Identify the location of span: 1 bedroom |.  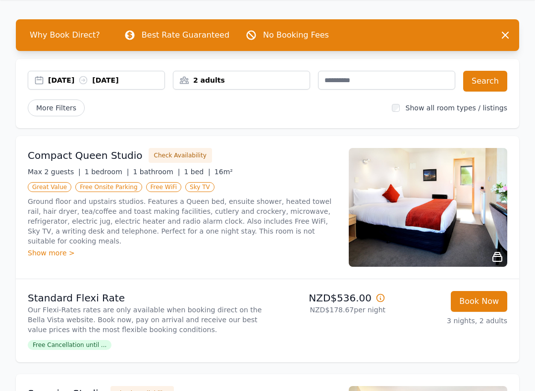
(107, 172).